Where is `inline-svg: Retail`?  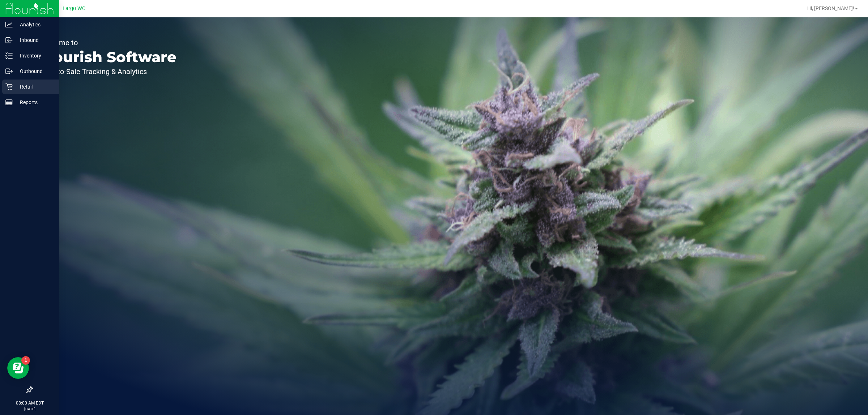
inline-svg: Retail is located at coordinates (9, 87).